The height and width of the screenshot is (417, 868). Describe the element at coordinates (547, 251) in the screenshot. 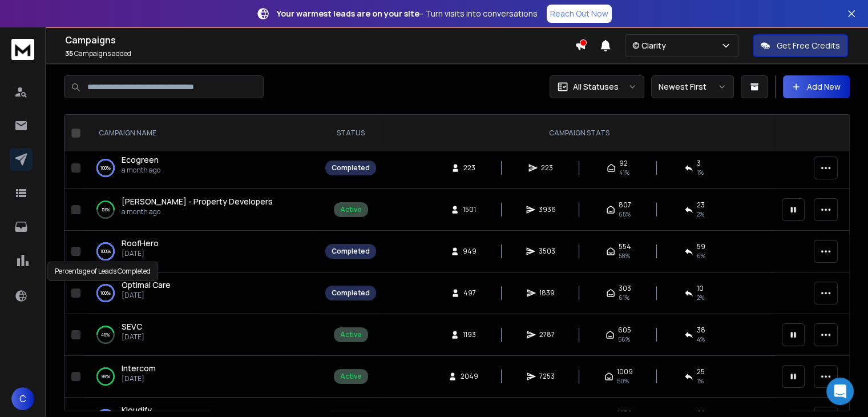

I see `span: 3503` at that location.